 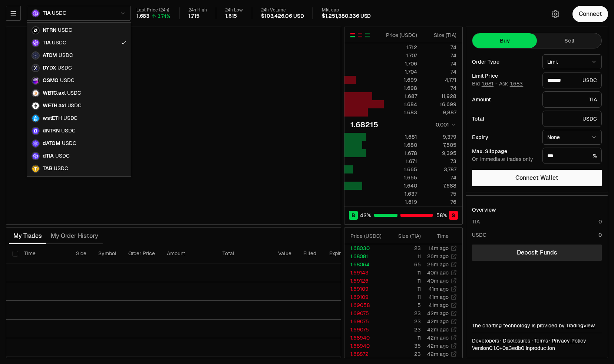 I want to click on span: ATOM, so click(x=50, y=55).